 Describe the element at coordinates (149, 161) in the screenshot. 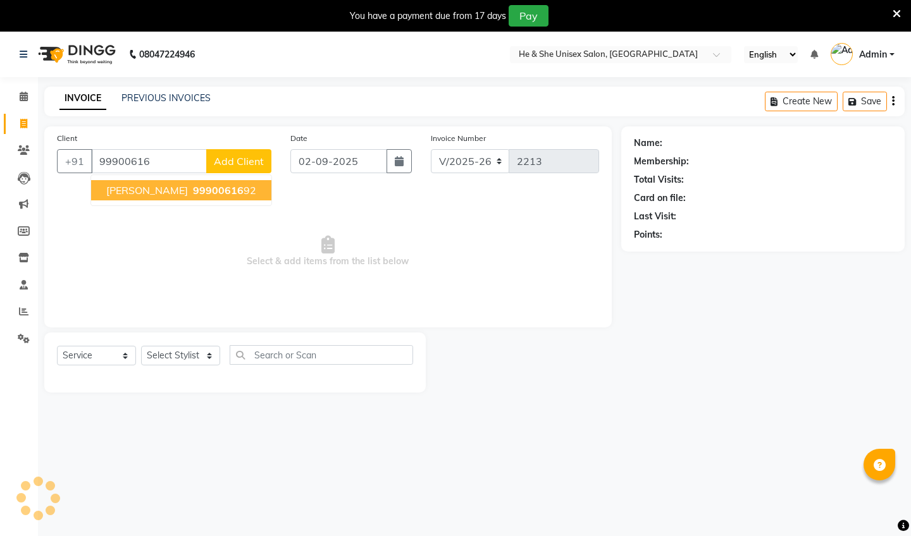

I see `input: Search by Name/Mobile/Email/Code` at that location.